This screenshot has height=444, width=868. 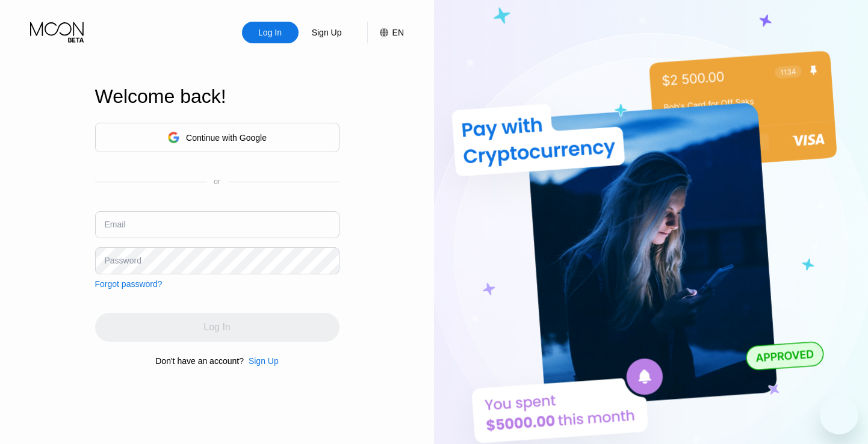 I want to click on div: Welcome back!, so click(x=217, y=96).